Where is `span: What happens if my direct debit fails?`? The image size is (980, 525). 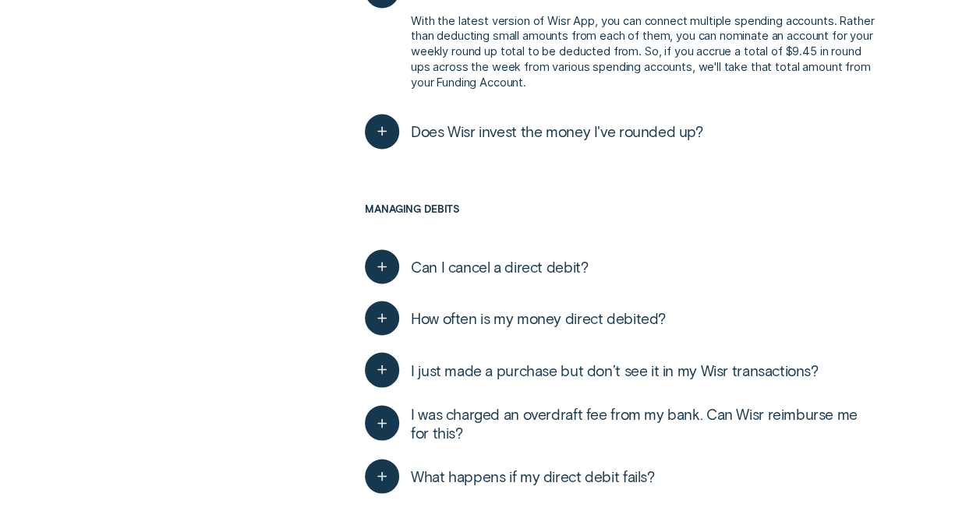
span: What happens if my direct debit fails? is located at coordinates (533, 476).